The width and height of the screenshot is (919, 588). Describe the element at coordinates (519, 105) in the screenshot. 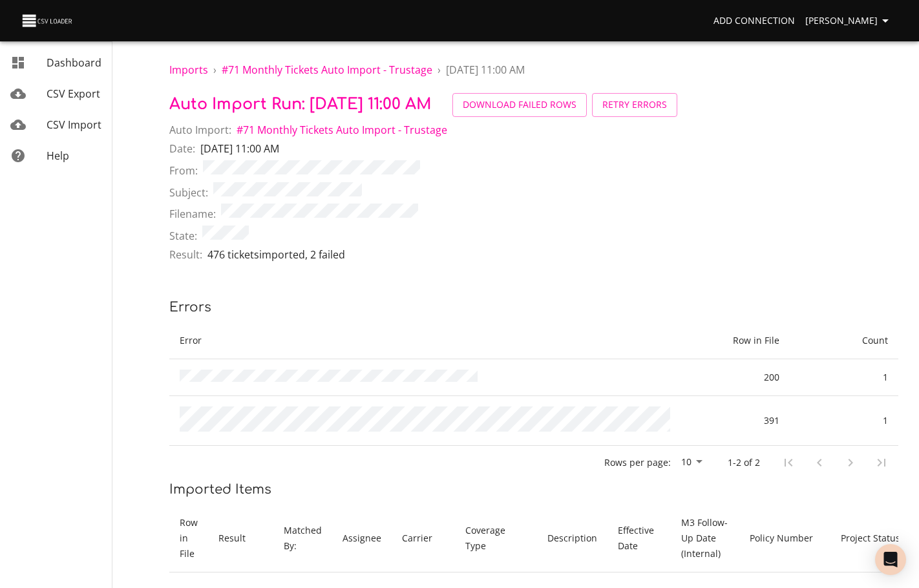

I see `span: Download Failed Rows` at that location.